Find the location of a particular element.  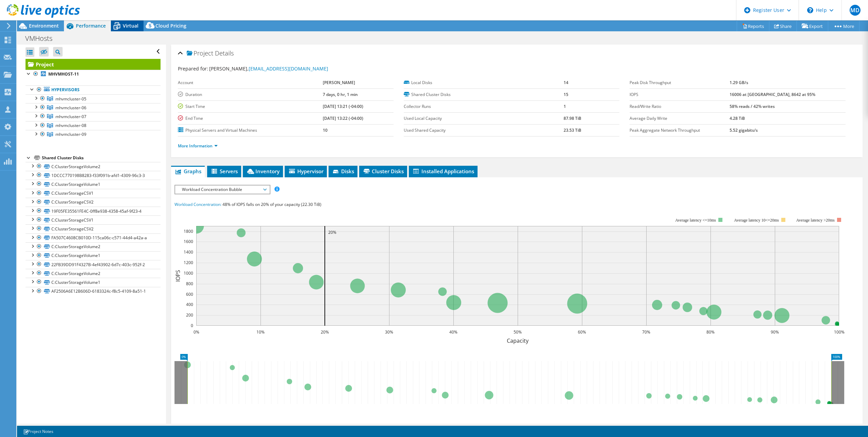

label: Collector Runs is located at coordinates (483, 106).